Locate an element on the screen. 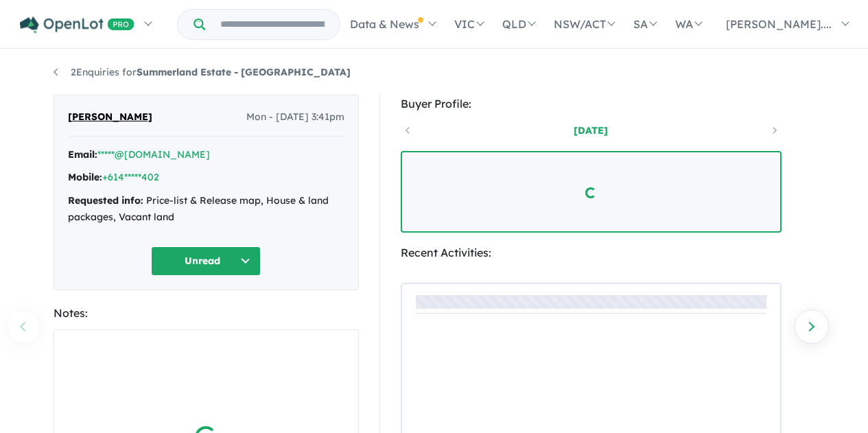  img: Openlot PRO Logo White is located at coordinates (77, 25).